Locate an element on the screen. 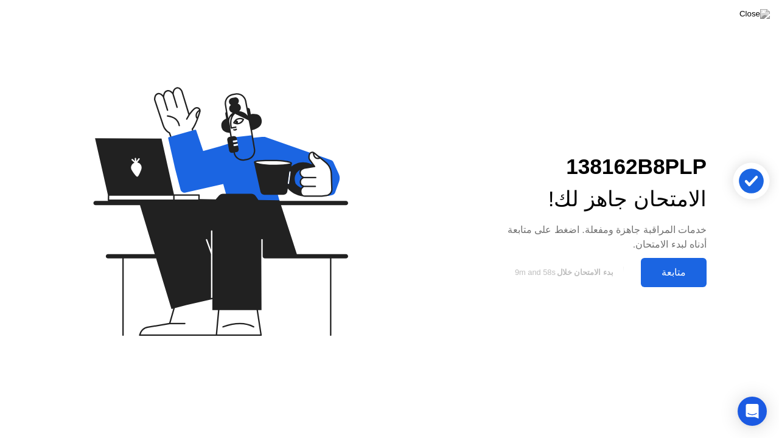  span: 9m and 58s is located at coordinates (535, 272).